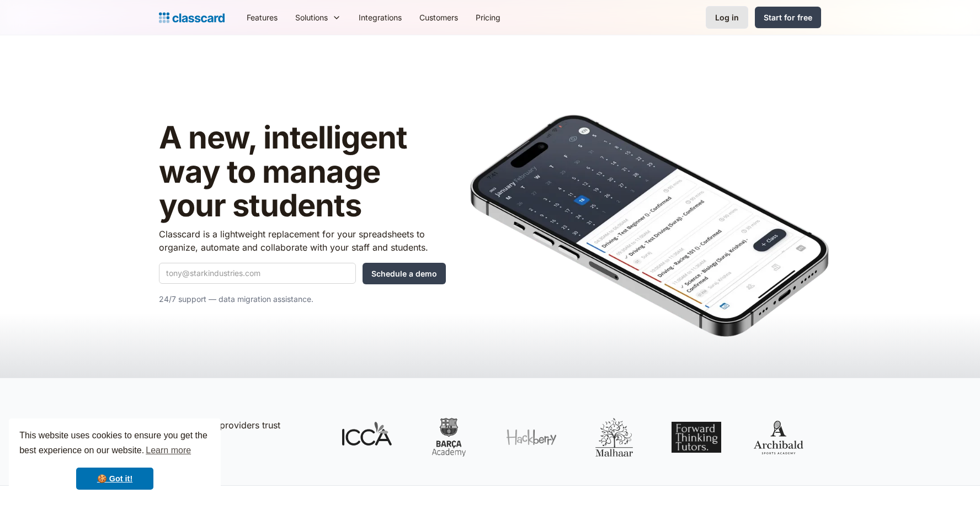 Image resolution: width=980 pixels, height=509 pixels. I want to click on p: class providers trust Classcard, so click(242, 432).